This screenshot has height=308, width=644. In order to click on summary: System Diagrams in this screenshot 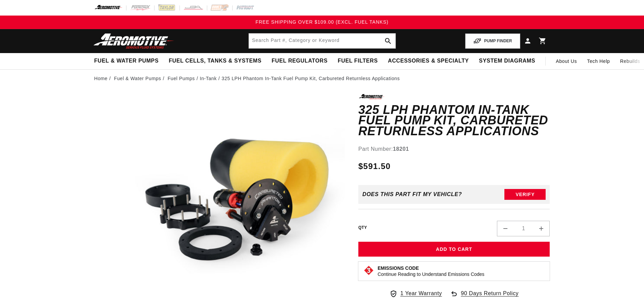, I will do `click(507, 61)`.